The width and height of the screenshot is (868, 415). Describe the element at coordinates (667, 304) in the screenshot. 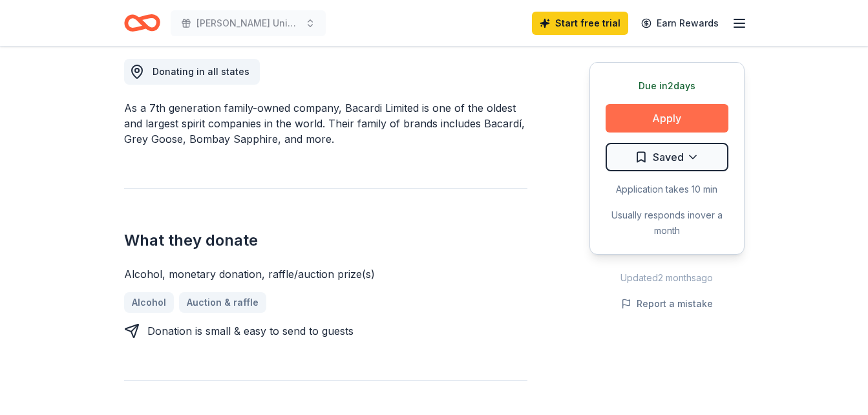

I see `button: Report a mistake` at that location.